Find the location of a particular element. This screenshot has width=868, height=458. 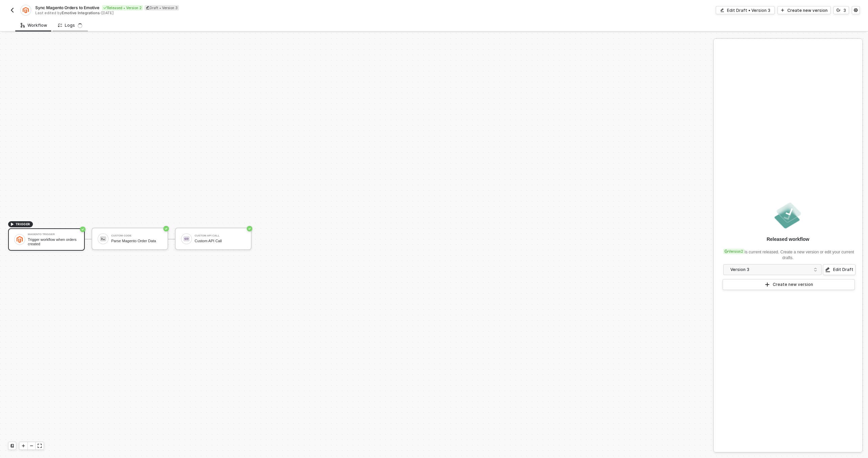

img: back is located at coordinates (12, 10).